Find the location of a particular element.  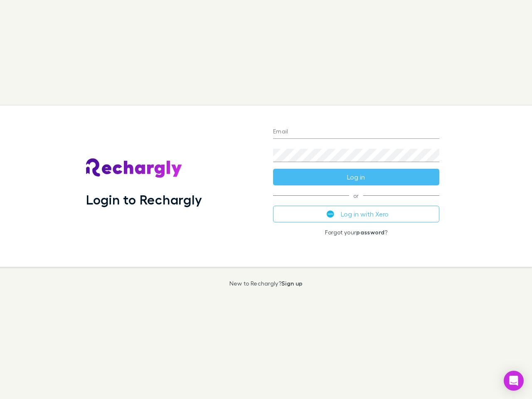

p: Forgot your ? is located at coordinates (356, 232).